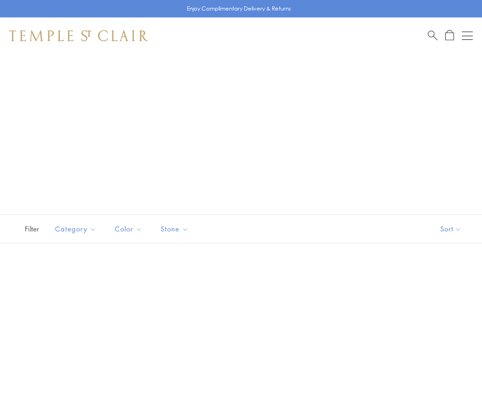 The width and height of the screenshot is (482, 407). Describe the element at coordinates (174, 229) in the screenshot. I see `button: Stone` at that location.